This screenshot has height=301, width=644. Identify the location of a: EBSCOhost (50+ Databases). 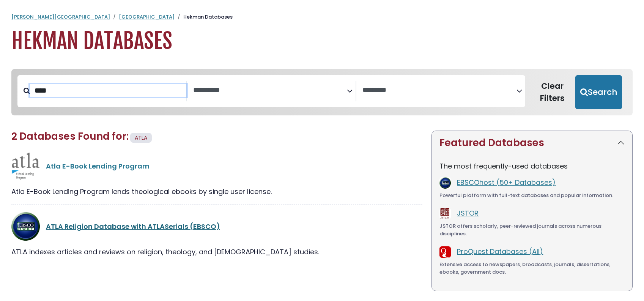
(506, 182).